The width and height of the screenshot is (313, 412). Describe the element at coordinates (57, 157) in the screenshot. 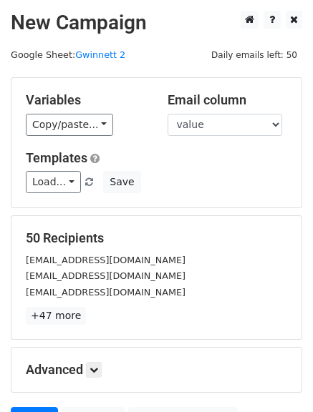

I see `a: Templates` at that location.